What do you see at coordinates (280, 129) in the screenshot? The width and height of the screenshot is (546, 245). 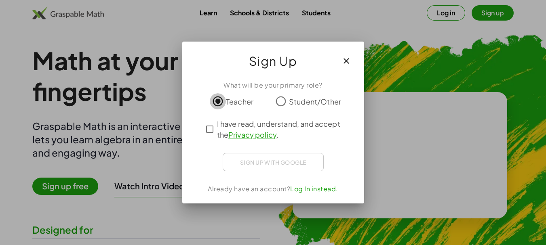 I see `span: I have read, understand, and accept the .` at bounding box center [280, 129].